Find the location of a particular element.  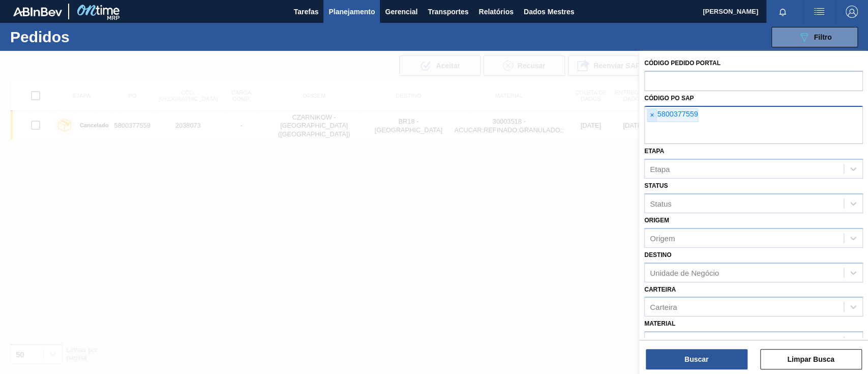

font: Pedidos is located at coordinates (40, 37).